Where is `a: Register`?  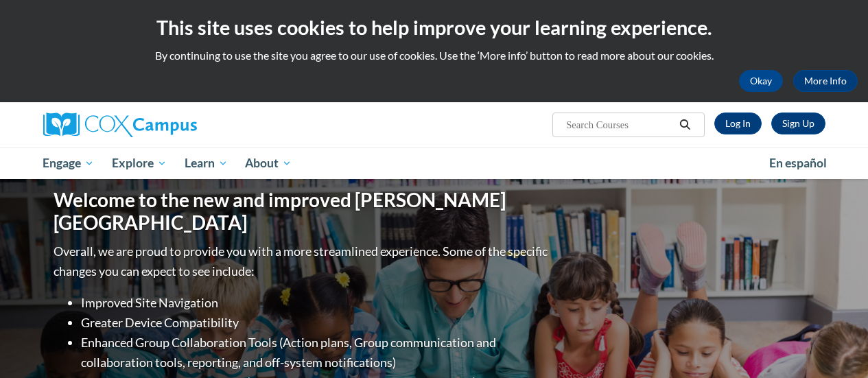
a: Register is located at coordinates (799, 124).